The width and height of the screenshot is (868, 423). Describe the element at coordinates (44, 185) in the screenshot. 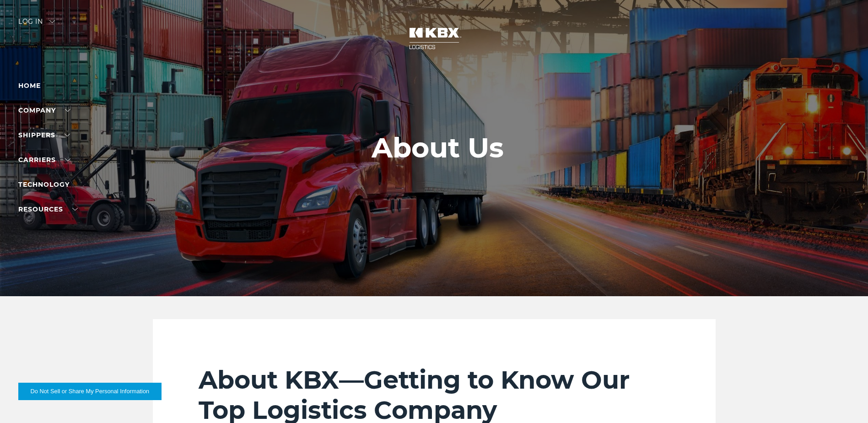

I see `a: Technology` at that location.